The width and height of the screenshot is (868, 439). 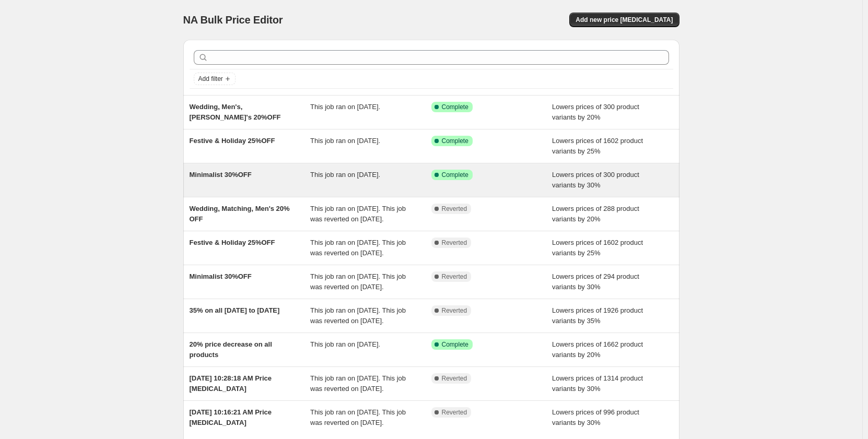 I want to click on span: NA Bulk Price Editor, so click(x=233, y=20).